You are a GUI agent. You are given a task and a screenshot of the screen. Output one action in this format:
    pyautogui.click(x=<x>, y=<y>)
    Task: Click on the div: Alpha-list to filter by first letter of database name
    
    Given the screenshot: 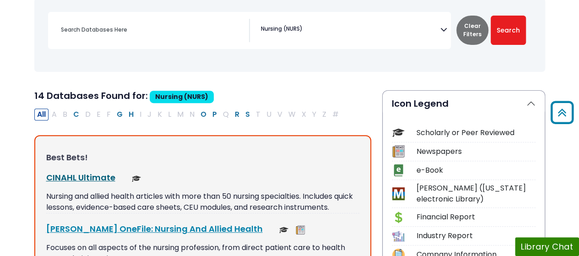 What is the action you would take?
    pyautogui.click(x=188, y=114)
    